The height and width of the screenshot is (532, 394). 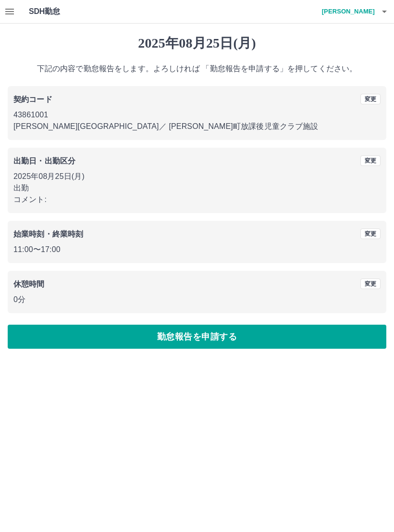 I want to click on b: 休憩時間, so click(x=29, y=284).